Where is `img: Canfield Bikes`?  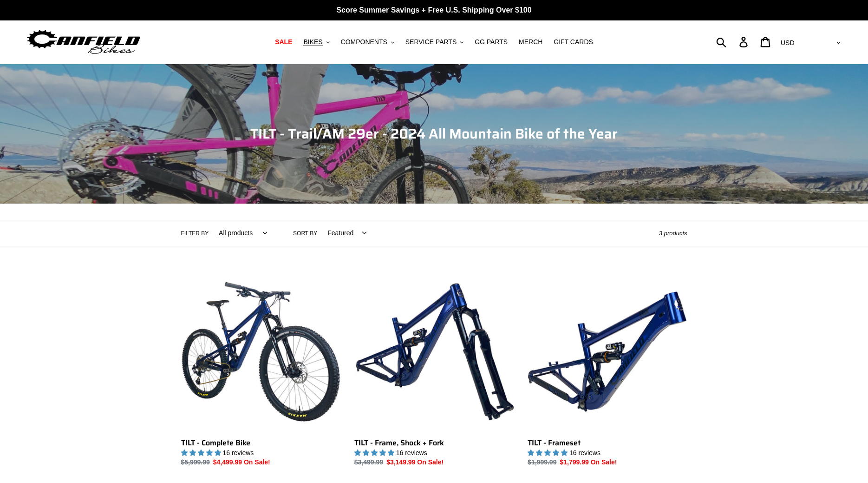 img: Canfield Bikes is located at coordinates (84, 42).